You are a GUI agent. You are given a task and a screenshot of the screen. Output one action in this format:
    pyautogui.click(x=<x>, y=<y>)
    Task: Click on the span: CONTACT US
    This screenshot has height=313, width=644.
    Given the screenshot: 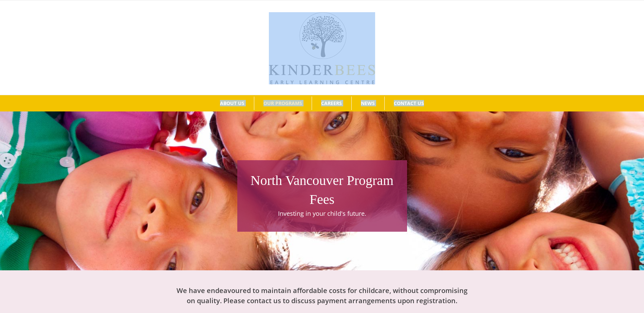 What is the action you would take?
    pyautogui.click(x=409, y=103)
    